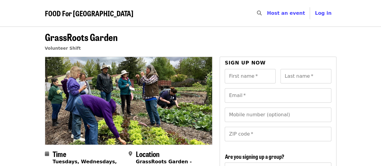  I want to click on i: search icon, so click(259, 13).